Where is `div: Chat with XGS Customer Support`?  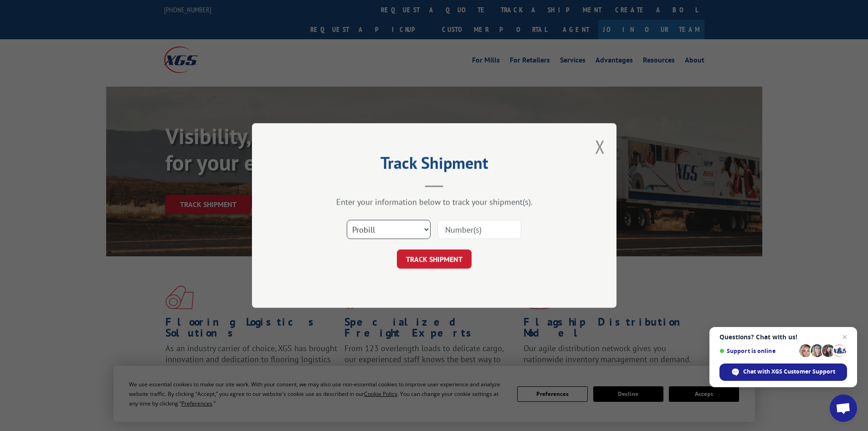
div: Chat with XGS Customer Support is located at coordinates (783, 373).